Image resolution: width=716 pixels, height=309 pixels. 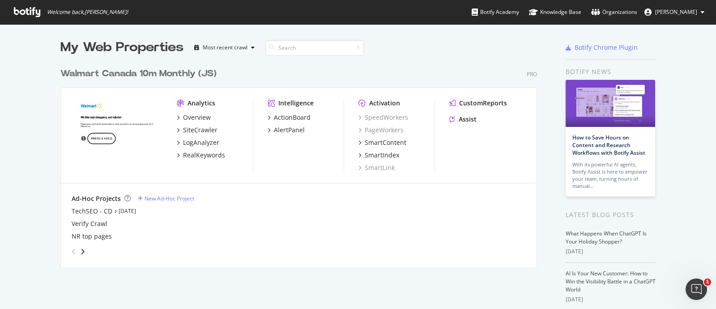 What do you see at coordinates (381, 130) in the screenshot?
I see `a: PageWorkers` at bounding box center [381, 130].